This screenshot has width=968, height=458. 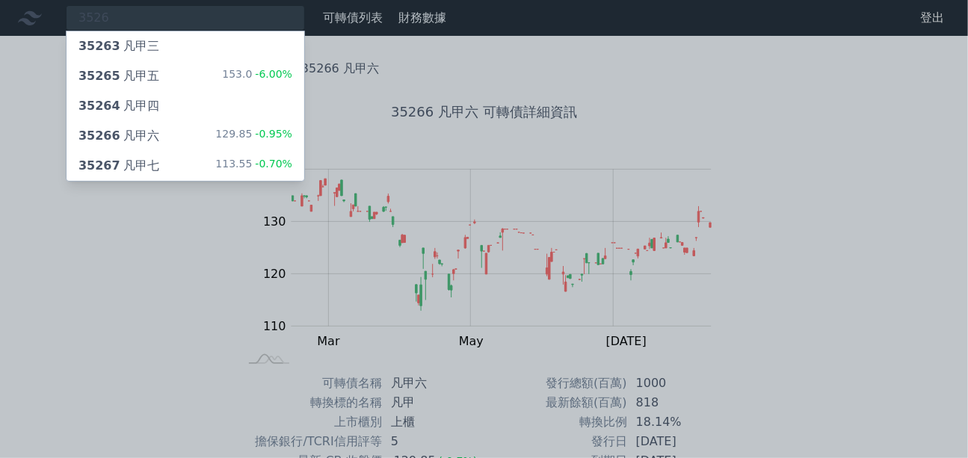 What do you see at coordinates (272, 74) in the screenshot?
I see `span: -6.00%` at bounding box center [272, 74].